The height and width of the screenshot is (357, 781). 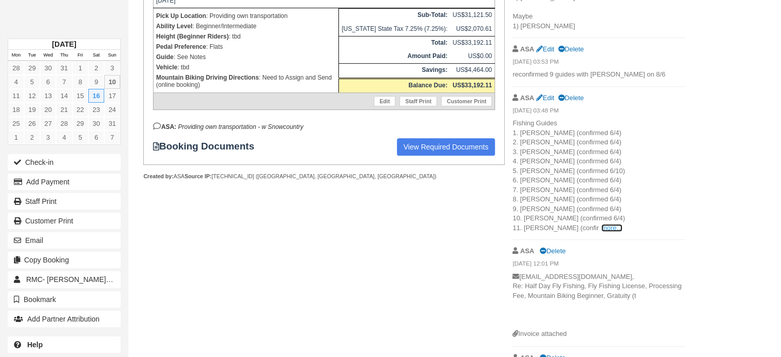 What do you see at coordinates (112, 95) in the screenshot?
I see `a: 17` at bounding box center [112, 95].